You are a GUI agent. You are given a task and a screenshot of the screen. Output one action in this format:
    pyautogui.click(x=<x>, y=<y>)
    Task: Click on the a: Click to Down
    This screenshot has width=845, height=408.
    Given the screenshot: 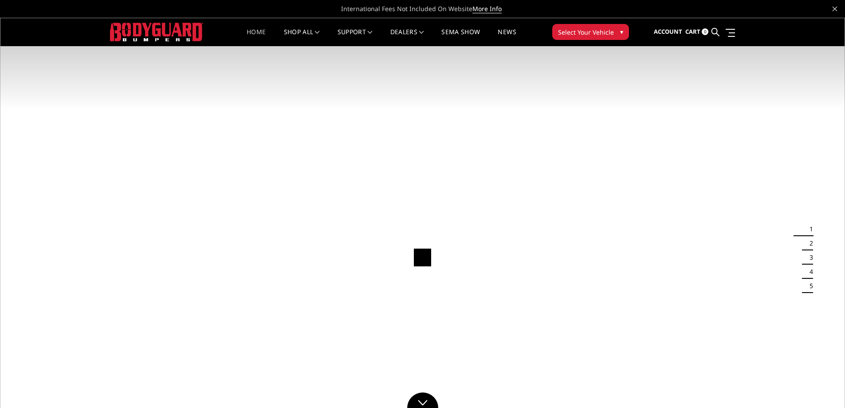 What is the action you would take?
    pyautogui.click(x=423, y=400)
    